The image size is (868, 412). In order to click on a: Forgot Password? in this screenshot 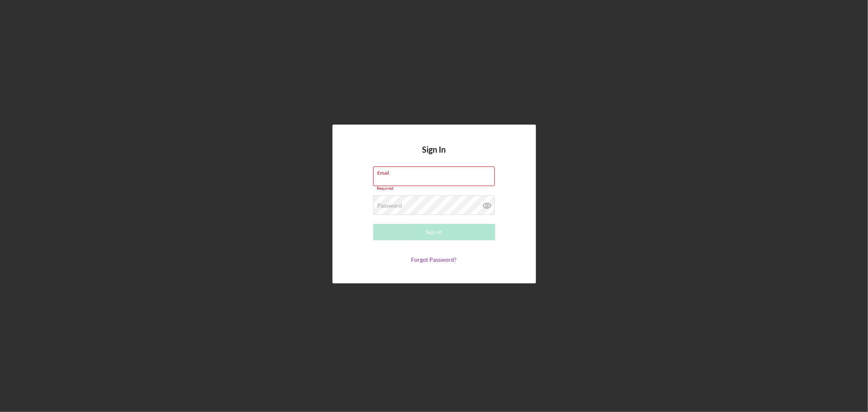, I will do `click(434, 259)`.